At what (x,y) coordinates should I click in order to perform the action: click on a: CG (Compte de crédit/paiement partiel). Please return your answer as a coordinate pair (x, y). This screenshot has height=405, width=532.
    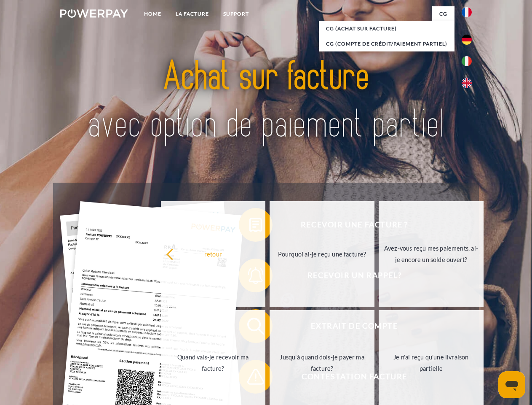
    Looking at the image, I should click on (387, 44).